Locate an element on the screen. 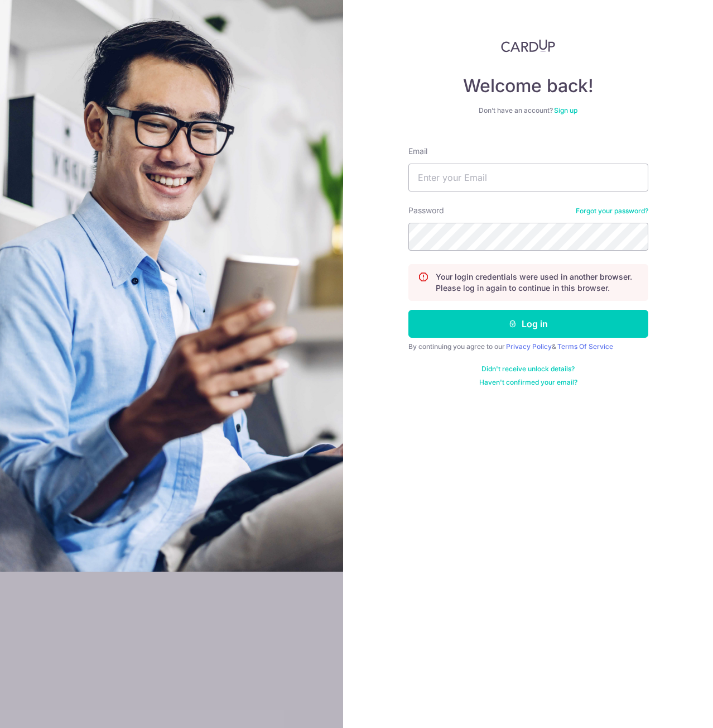 Image resolution: width=713 pixels, height=728 pixels. input: Enter your Email is located at coordinates (529, 178).